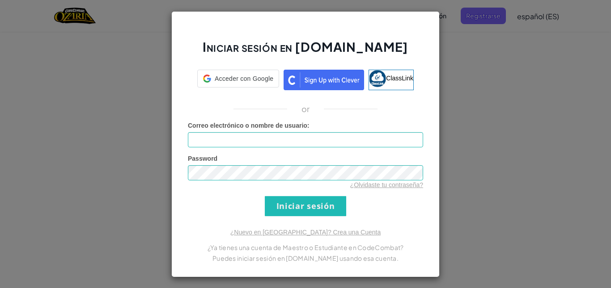 This screenshot has width=611, height=288. What do you see at coordinates (305, 206) in the screenshot?
I see `input: Iniciar sesión` at bounding box center [305, 206].